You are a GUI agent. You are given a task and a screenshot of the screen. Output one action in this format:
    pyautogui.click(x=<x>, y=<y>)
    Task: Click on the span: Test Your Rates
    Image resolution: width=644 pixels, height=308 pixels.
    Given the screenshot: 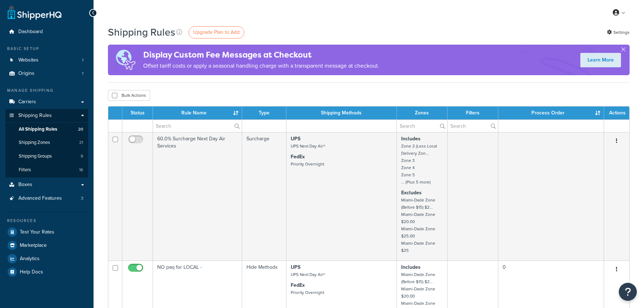 What is the action you would take?
    pyautogui.click(x=37, y=232)
    